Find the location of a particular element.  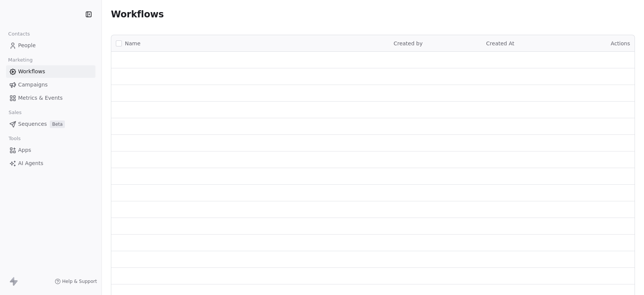

span: Metrics & Events is located at coordinates (40, 98).